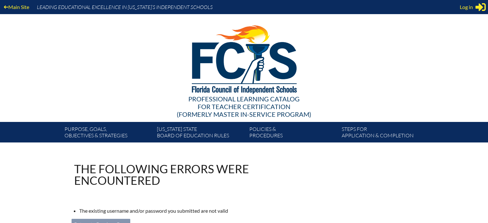 Image resolution: width=488 pixels, height=223 pixels. What do you see at coordinates (192, 211) in the screenshot?
I see `li: The existing username and/or password you submitted are not valid` at bounding box center [192, 211].